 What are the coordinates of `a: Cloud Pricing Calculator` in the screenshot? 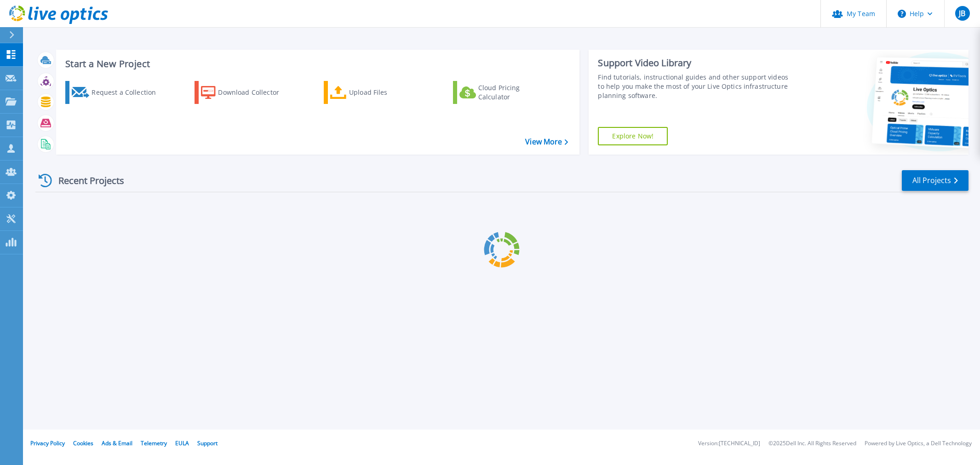 It's located at (504, 92).